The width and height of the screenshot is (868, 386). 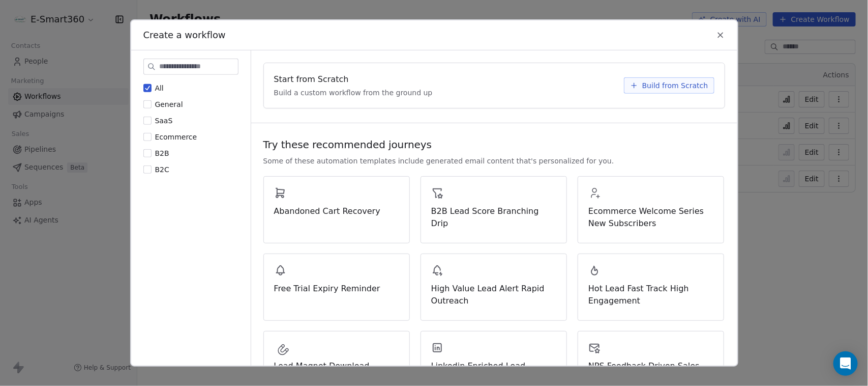 What do you see at coordinates (164, 121) in the screenshot?
I see `span: SaaS` at bounding box center [164, 121].